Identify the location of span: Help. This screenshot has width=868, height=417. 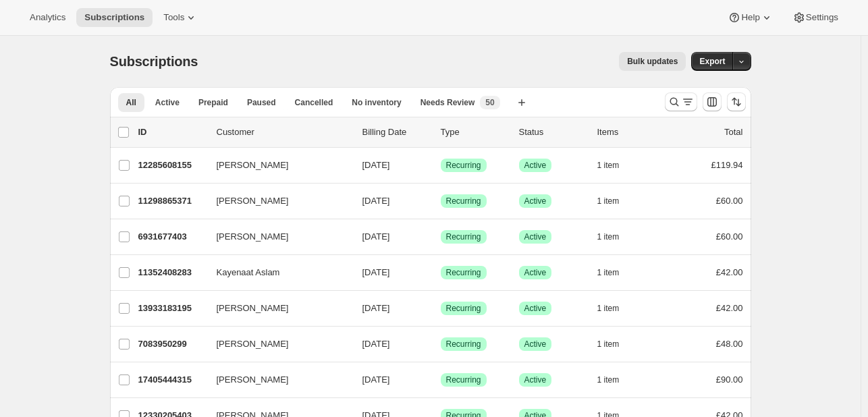
(750, 18).